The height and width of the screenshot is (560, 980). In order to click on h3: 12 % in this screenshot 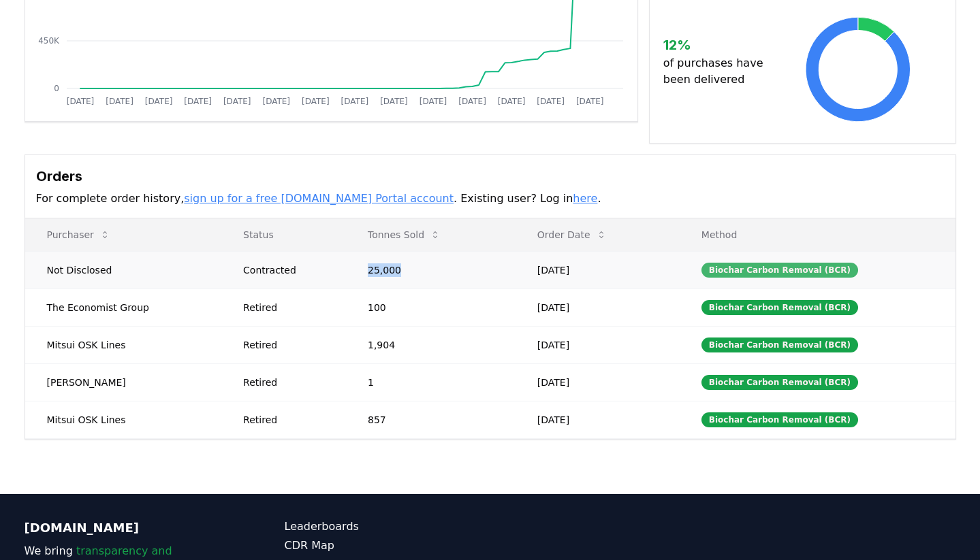, I will do `click(719, 45)`.